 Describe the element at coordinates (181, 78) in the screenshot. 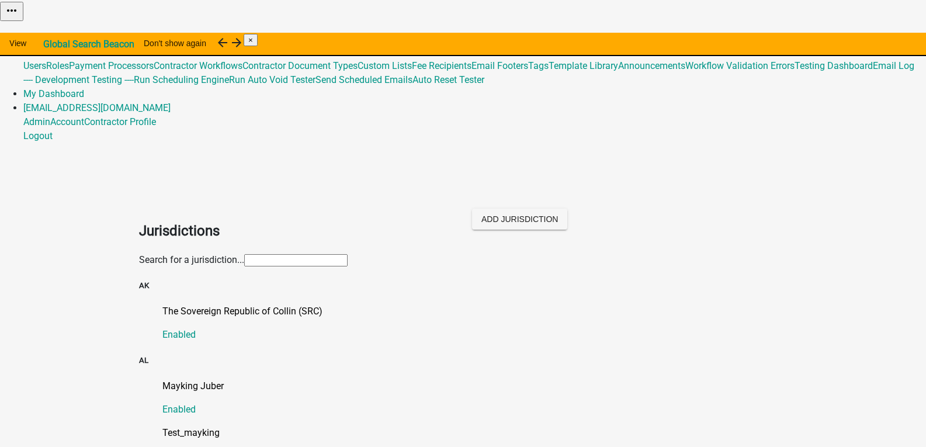

I see `a: Run Scheduling Engine` at that location.